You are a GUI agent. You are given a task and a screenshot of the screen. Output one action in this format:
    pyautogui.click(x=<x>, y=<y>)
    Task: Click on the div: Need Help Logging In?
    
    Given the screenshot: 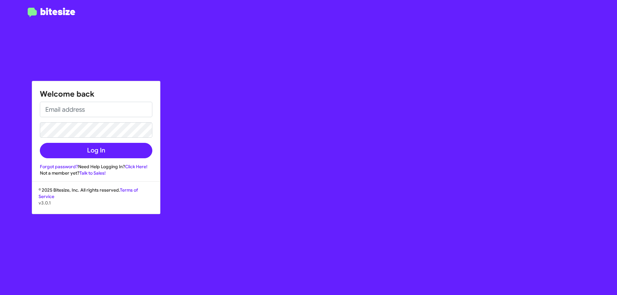 What is the action you would take?
    pyautogui.click(x=96, y=167)
    